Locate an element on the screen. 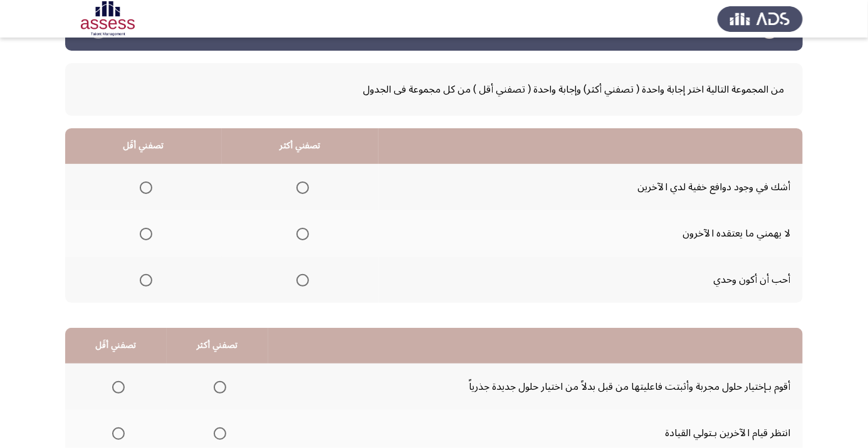  td: لا يهمني ما يعتقده الآخرون is located at coordinates (590, 233).